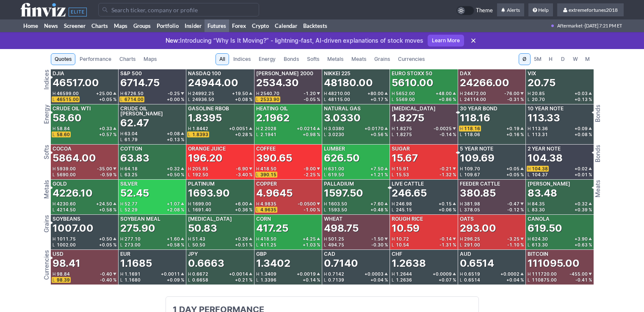 This screenshot has width=644, height=312. I want to click on span: 109.70, so click(472, 169).